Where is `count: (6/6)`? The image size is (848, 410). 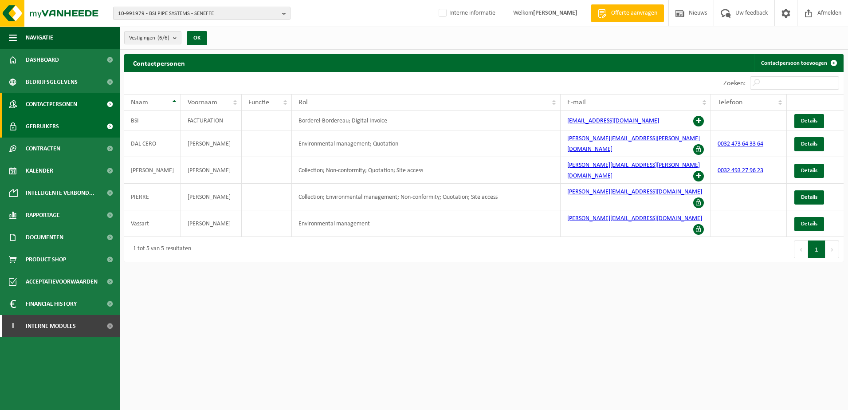
count: (6/6) is located at coordinates (163, 38).